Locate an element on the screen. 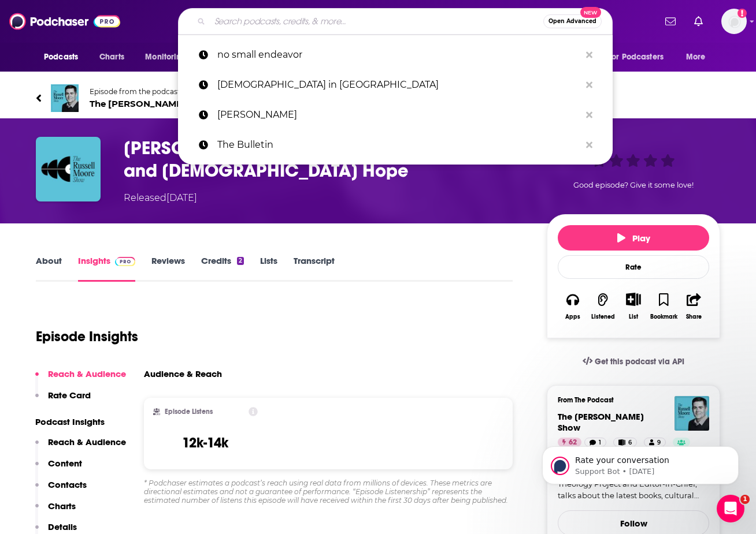 Image resolution: width=756 pixels, height=534 pixels. button: Content is located at coordinates (58, 468).